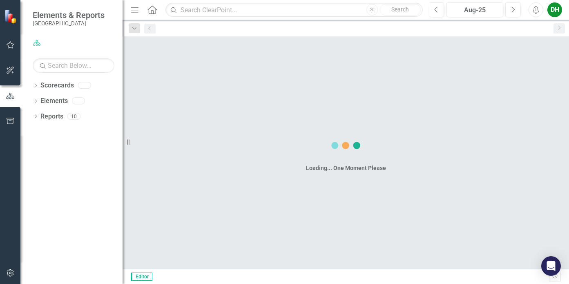 This screenshot has height=284, width=569. Describe the element at coordinates (52, 116) in the screenshot. I see `a: Reports` at that location.